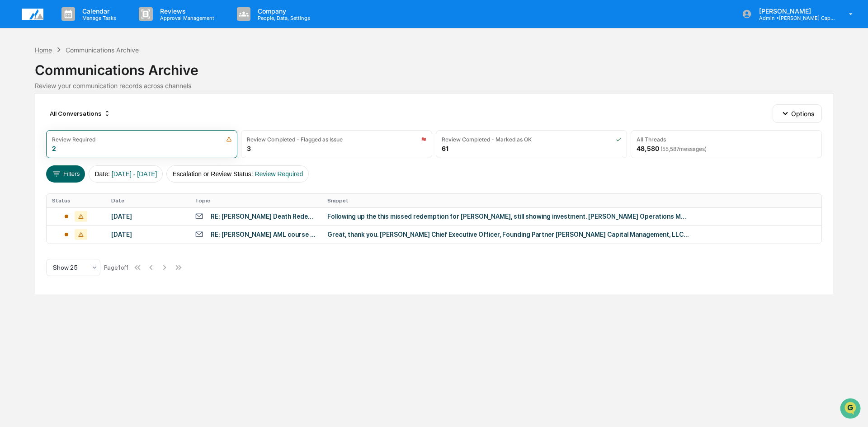 This screenshot has width=868, height=427. Describe the element at coordinates (90, 74) in the screenshot. I see `div: Start new chat` at that location.